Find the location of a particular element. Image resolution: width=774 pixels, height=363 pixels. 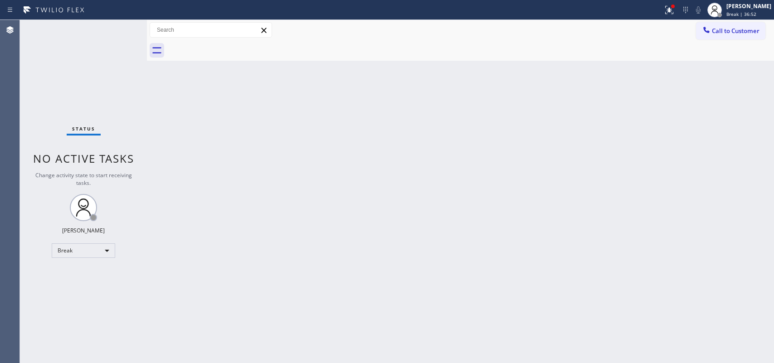

input: Search is located at coordinates (211, 30).